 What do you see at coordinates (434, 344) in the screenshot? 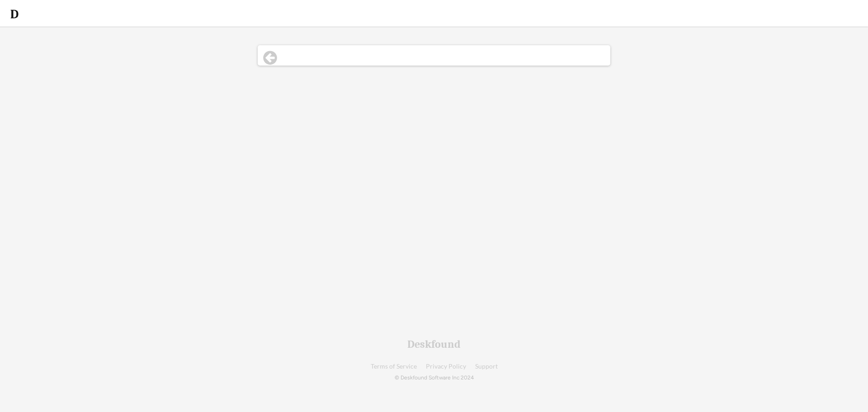
I see `div: Deskfound` at bounding box center [434, 344].